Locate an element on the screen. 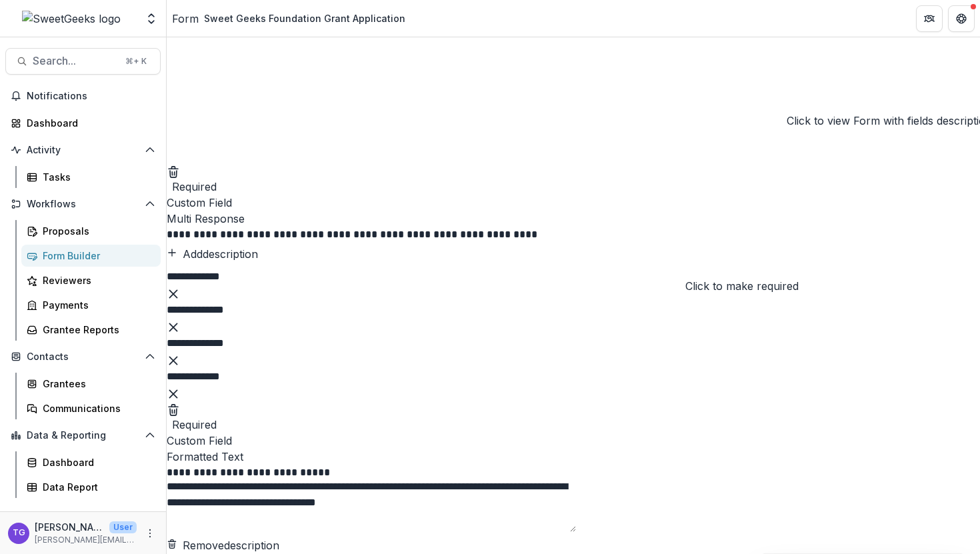 Image resolution: width=980 pixels, height=554 pixels. div: Communications is located at coordinates (96, 408).